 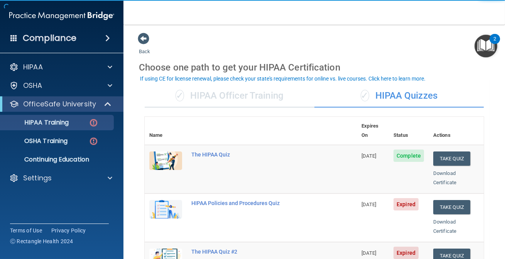 I want to click on a: HIPAA, so click(x=61, y=67).